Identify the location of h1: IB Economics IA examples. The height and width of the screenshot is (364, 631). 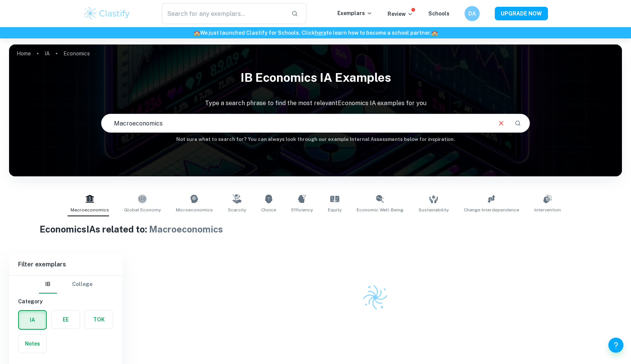
(316, 78).